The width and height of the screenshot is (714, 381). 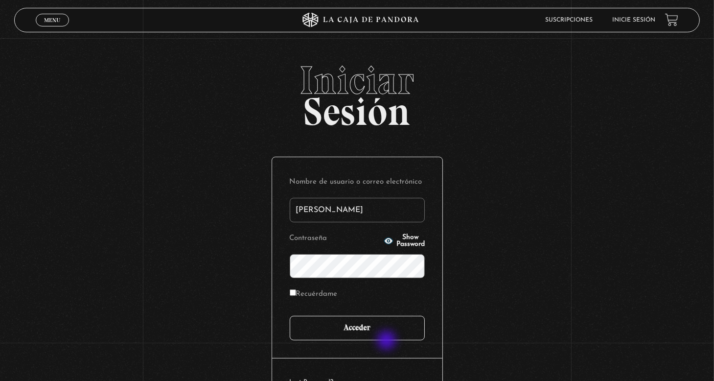 What do you see at coordinates (357, 182) in the screenshot?
I see `label: Nombre de usuario o correo electrónico` at bounding box center [357, 182].